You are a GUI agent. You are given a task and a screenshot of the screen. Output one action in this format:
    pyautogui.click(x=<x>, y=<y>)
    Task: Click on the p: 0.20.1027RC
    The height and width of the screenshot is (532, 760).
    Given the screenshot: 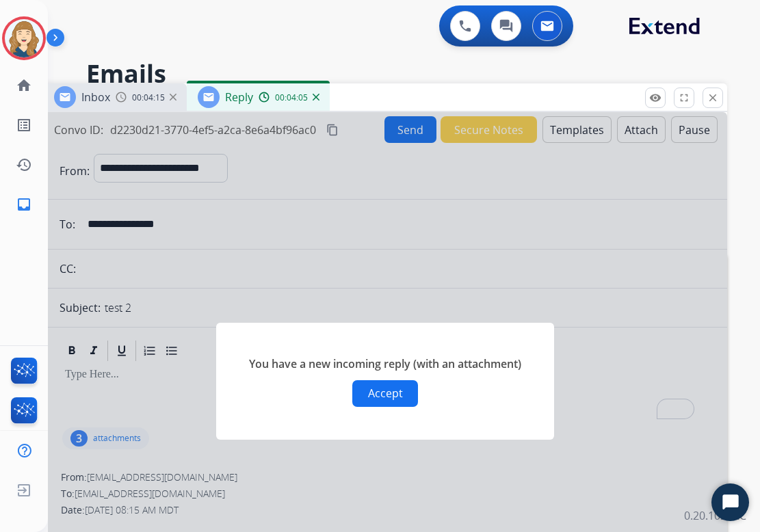 What is the action you would take?
    pyautogui.click(x=715, y=515)
    